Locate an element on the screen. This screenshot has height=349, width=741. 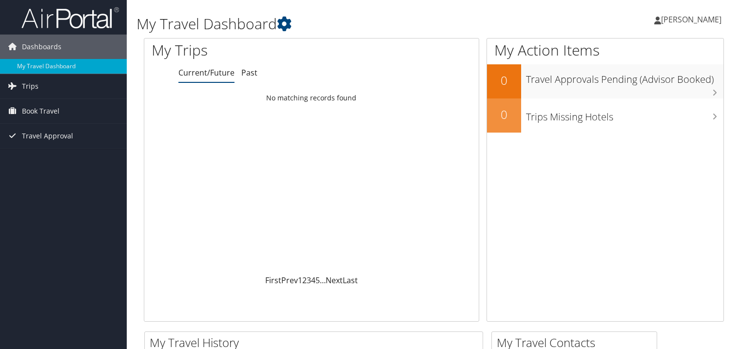
h1: My Action Items is located at coordinates (605, 50).